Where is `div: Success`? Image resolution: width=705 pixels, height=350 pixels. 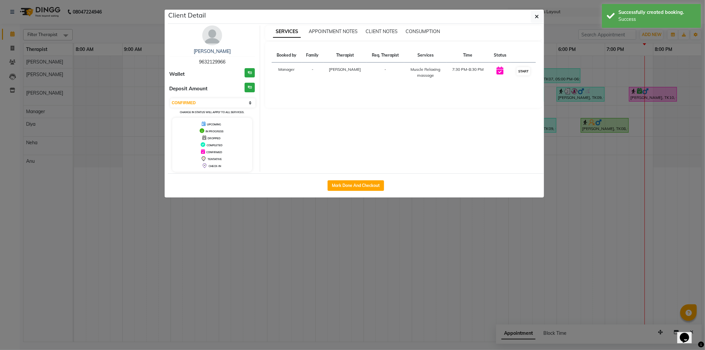 div: Success is located at coordinates (657, 19).